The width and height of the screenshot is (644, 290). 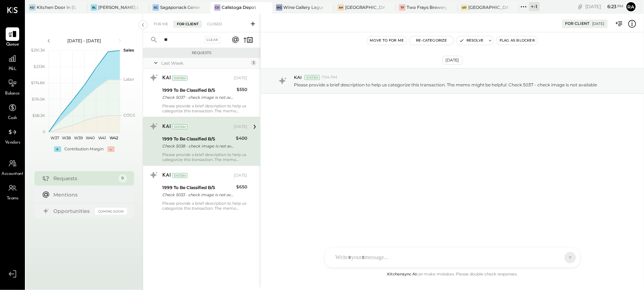 What do you see at coordinates (39, 66) in the screenshot?
I see `text: $233K` at bounding box center [39, 66].